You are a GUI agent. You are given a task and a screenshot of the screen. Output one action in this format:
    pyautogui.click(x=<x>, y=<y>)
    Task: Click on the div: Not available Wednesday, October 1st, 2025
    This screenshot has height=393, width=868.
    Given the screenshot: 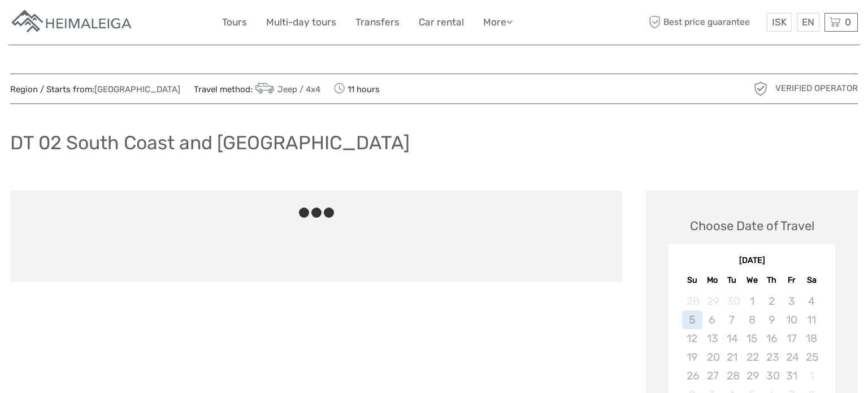 What is the action you would take?
    pyautogui.click(x=751, y=301)
    